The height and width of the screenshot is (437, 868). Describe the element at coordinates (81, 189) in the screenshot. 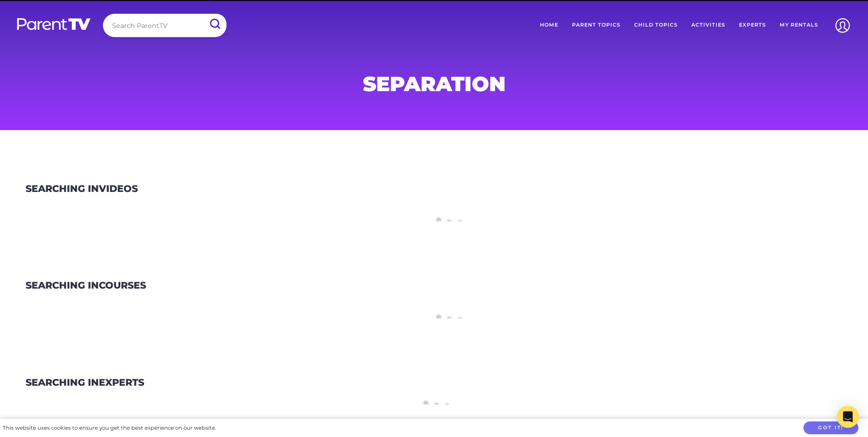

I see `h3: Videos` at that location.